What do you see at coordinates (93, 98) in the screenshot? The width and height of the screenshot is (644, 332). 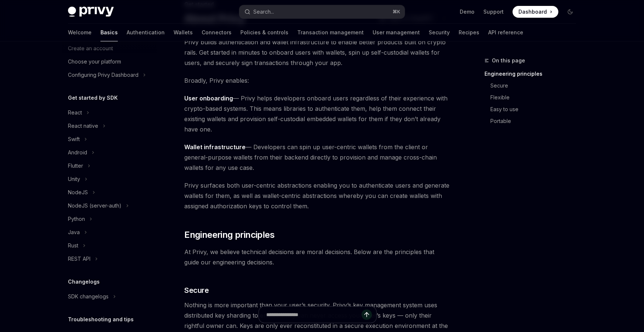 I see `h5: Get started by SDK` at bounding box center [93, 98].